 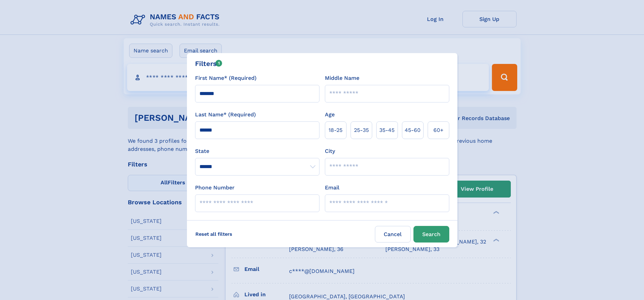 I want to click on label: Last Name* (Required), so click(x=226, y=114).